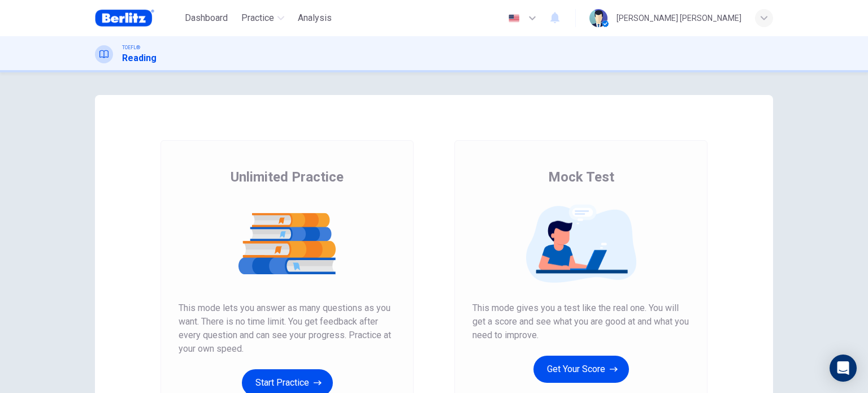 The width and height of the screenshot is (868, 393). I want to click on span: This mode gives you a test like the real one. You will get a score and see what you are good at a..., so click(581, 322).